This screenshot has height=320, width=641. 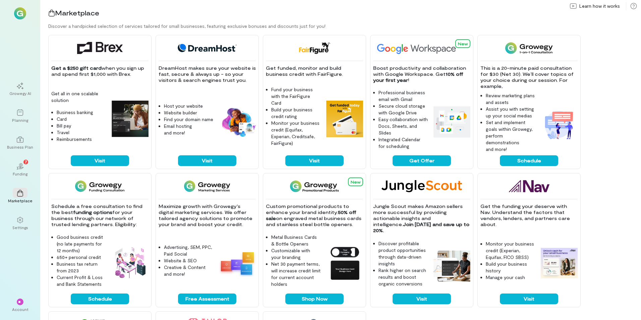 I want to click on li: Manage your cash, so click(x=510, y=277).